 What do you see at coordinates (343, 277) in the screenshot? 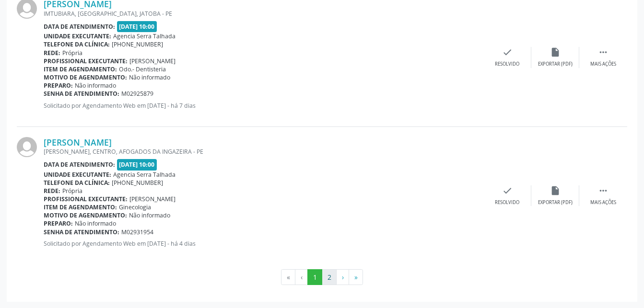
I see `button: Go to next page` at bounding box center [343, 277].